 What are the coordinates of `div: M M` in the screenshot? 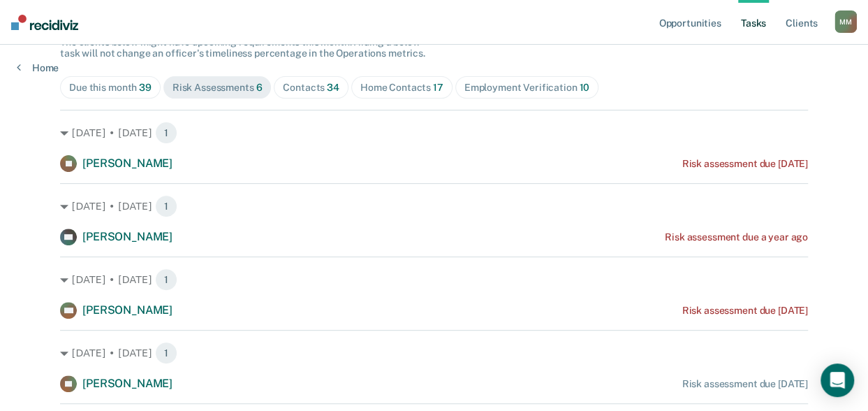 It's located at (846, 22).